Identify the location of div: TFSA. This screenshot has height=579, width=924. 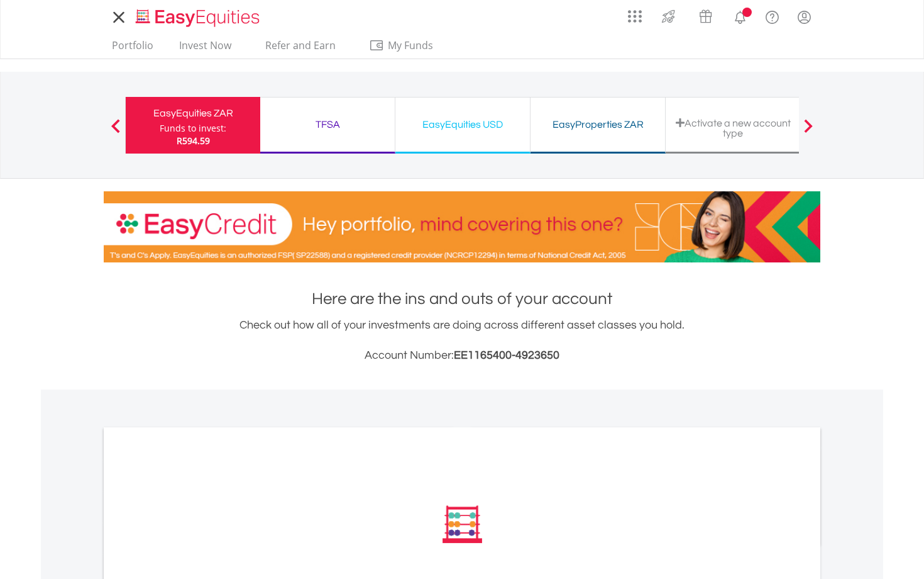
(327, 124).